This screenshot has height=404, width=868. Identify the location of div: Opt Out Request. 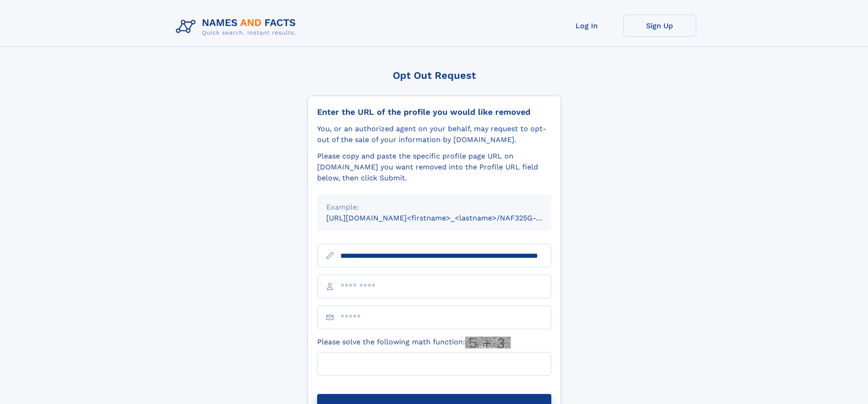
(434, 76).